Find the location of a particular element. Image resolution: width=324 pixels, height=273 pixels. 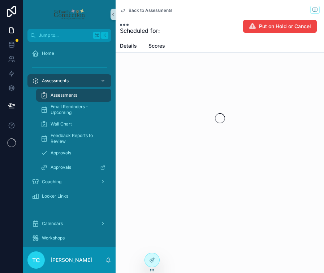

a: Feedback Reports to Review is located at coordinates (74, 139).